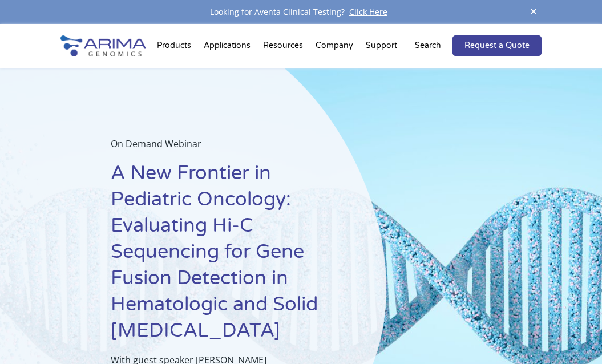 The image size is (602, 364). What do you see at coordinates (368, 11) in the screenshot?
I see `a: Click Here` at bounding box center [368, 11].